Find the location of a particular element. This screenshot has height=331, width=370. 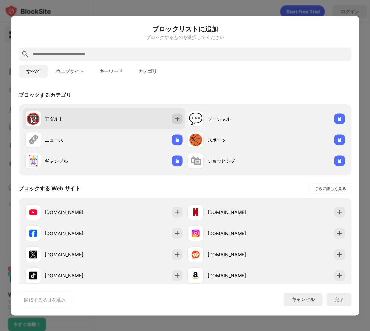

div: 完了 is located at coordinates (339, 300).